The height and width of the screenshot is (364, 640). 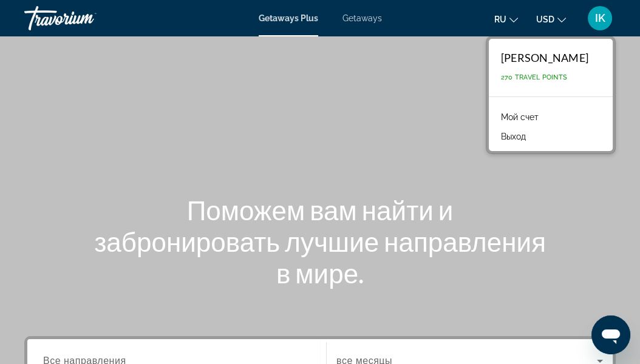 I want to click on a: Getaways, so click(x=362, y=18).